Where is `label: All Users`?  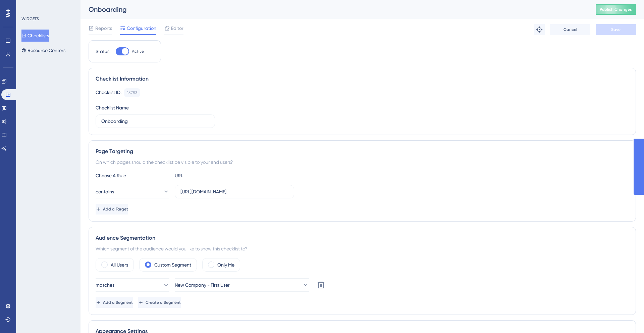 label: All Users is located at coordinates (119, 265).